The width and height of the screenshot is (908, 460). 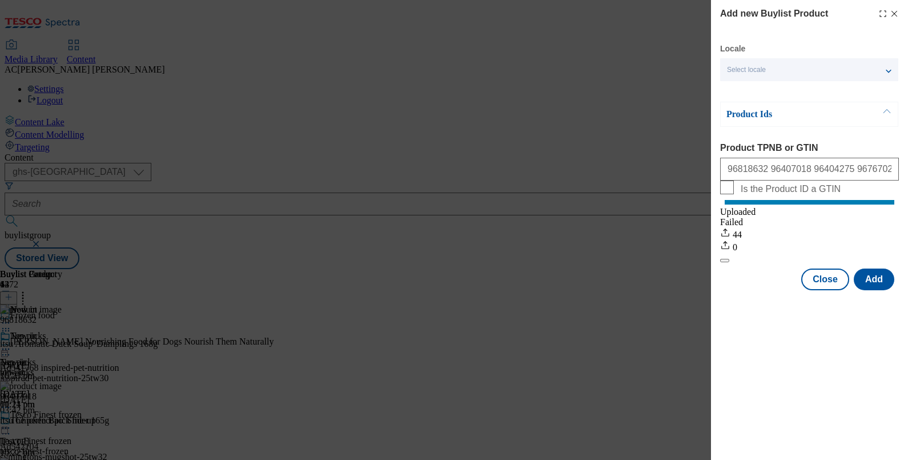 I want to click on div: Uploaded, so click(x=809, y=212).